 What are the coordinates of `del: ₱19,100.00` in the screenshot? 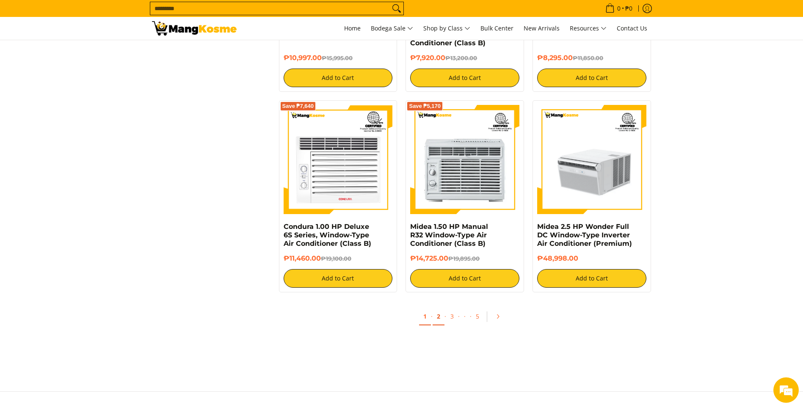 It's located at (336, 259).